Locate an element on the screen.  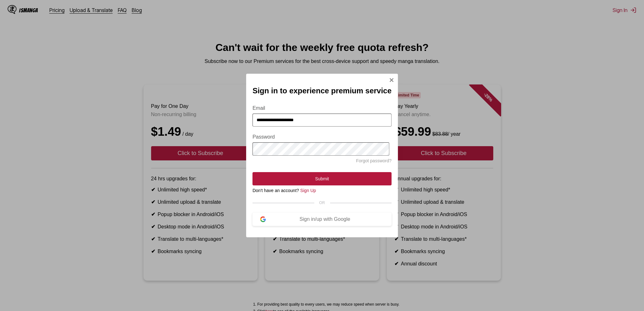
label: Password is located at coordinates (322, 137).